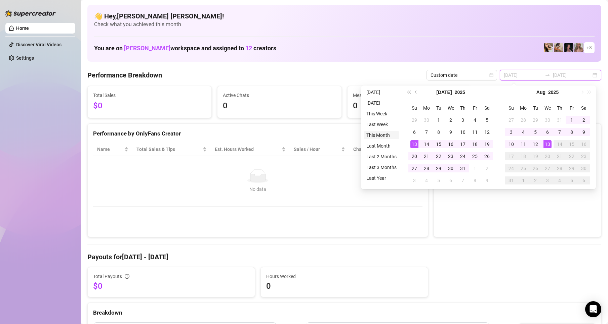  Describe the element at coordinates (571, 157) in the screenshot. I see `div: 22` at that location.